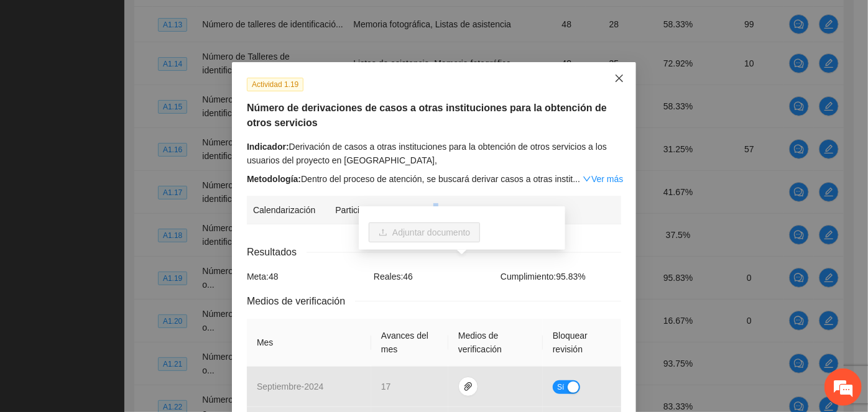 The width and height of the screenshot is (868, 412). I want to click on span: paper-clip, so click(469, 386).